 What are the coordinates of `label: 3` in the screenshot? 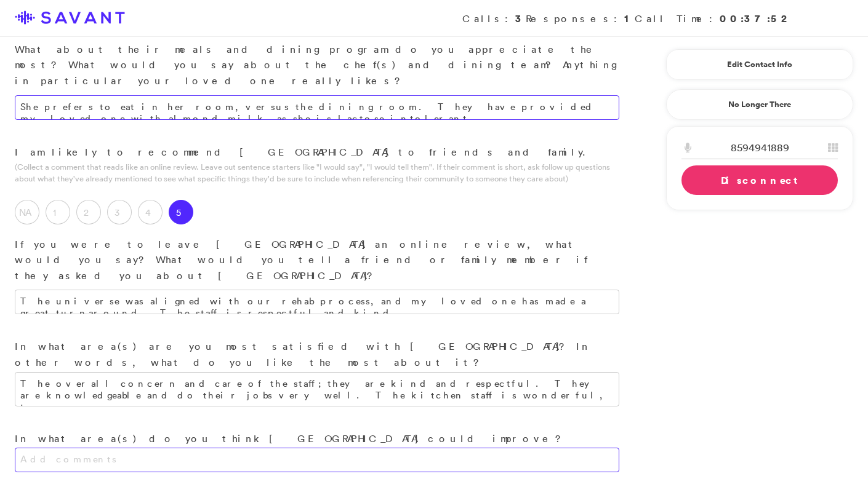 It's located at (119, 212).